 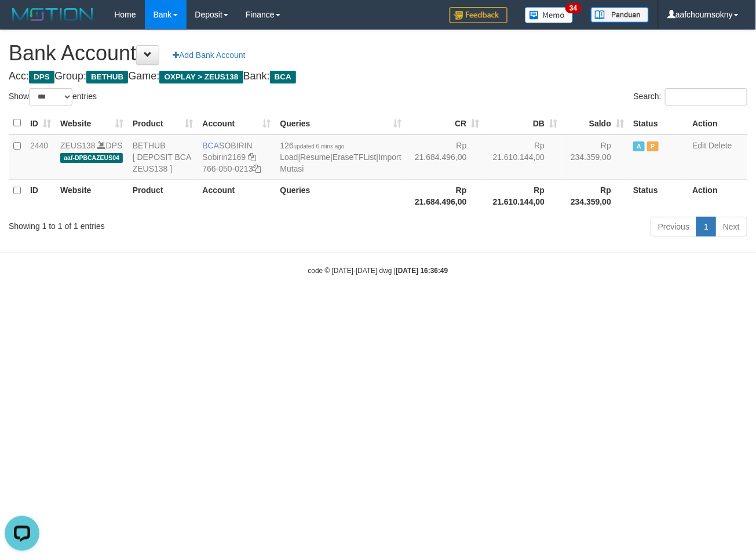 What do you see at coordinates (445, 157) in the screenshot?
I see `td: Rp 21.684.496,00` at bounding box center [445, 157].